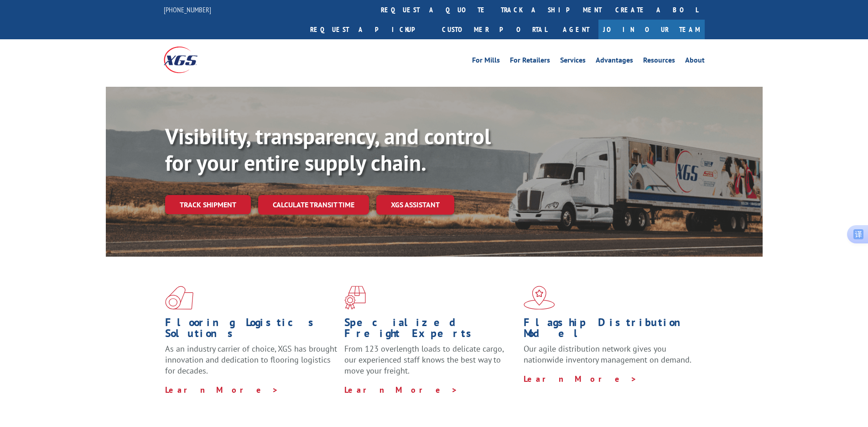 This screenshot has width=868, height=427. Describe the element at coordinates (576, 29) in the screenshot. I see `a: Agent` at that location.